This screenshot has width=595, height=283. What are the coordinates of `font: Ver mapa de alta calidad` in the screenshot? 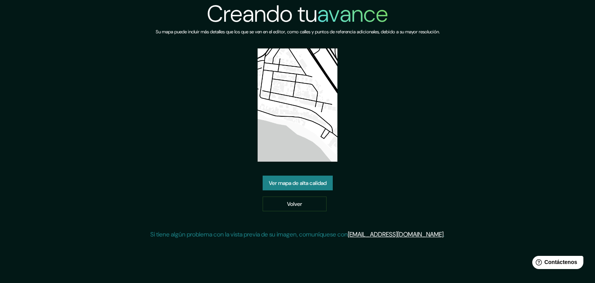 It's located at (297, 183).